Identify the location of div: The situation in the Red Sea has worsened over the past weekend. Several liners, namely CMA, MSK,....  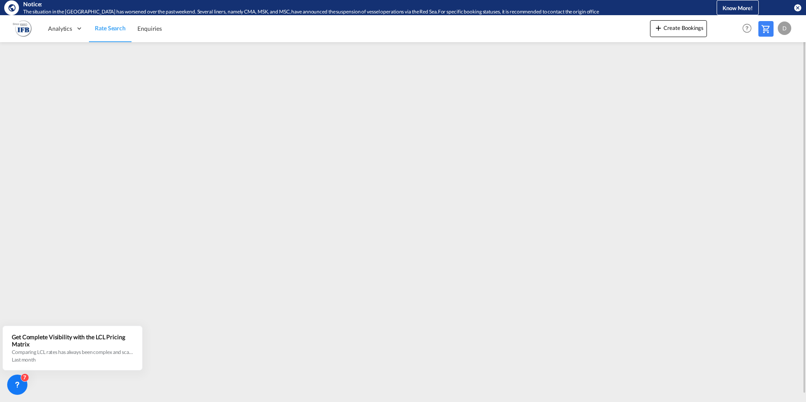
(353, 12).